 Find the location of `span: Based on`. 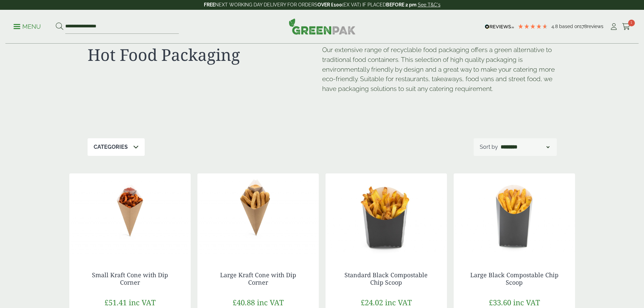

span: Based on is located at coordinates (569, 27).